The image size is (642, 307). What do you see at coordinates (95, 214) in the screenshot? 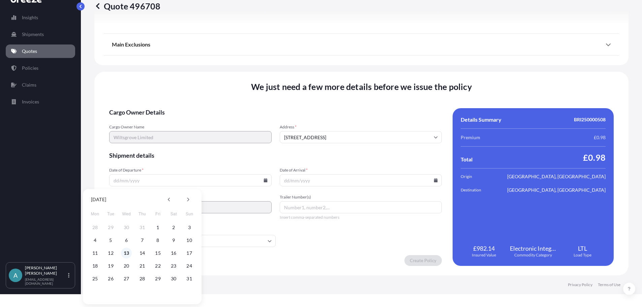
I see `span: Monday` at bounding box center [95, 214].